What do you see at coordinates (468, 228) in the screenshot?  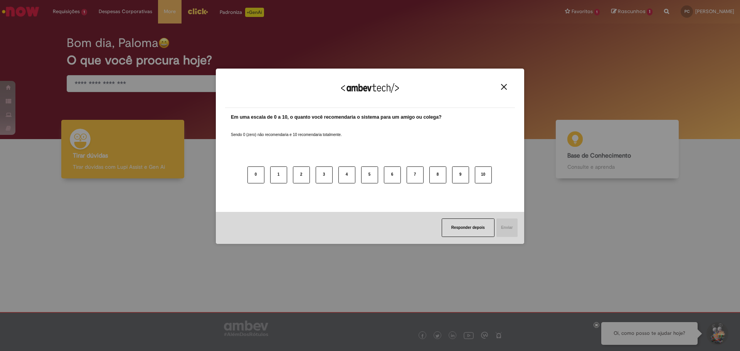 I see `button: Responder depois` at bounding box center [468, 228].